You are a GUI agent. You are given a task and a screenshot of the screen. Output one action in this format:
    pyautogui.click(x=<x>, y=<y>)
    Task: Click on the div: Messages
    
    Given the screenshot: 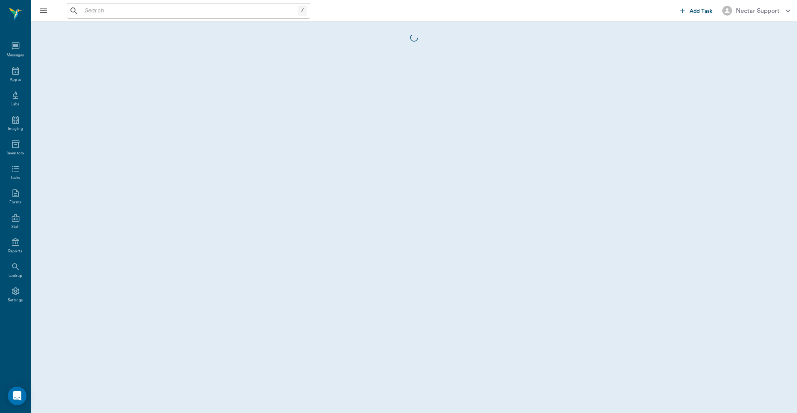 What is the action you would take?
    pyautogui.click(x=16, y=55)
    